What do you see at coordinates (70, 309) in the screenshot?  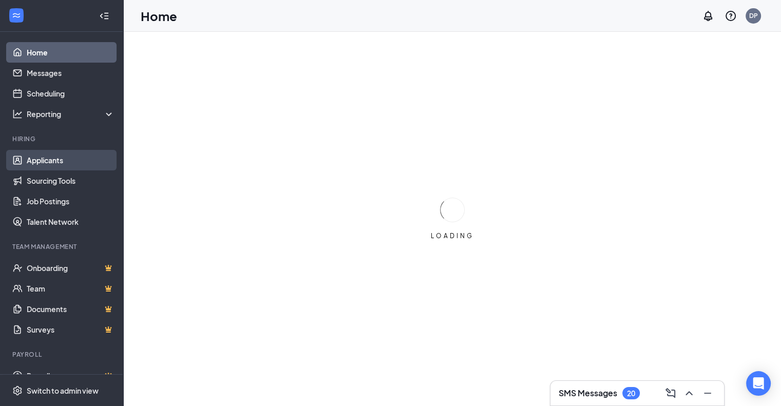 I see `a: DocumentsCrown` at bounding box center [70, 309].